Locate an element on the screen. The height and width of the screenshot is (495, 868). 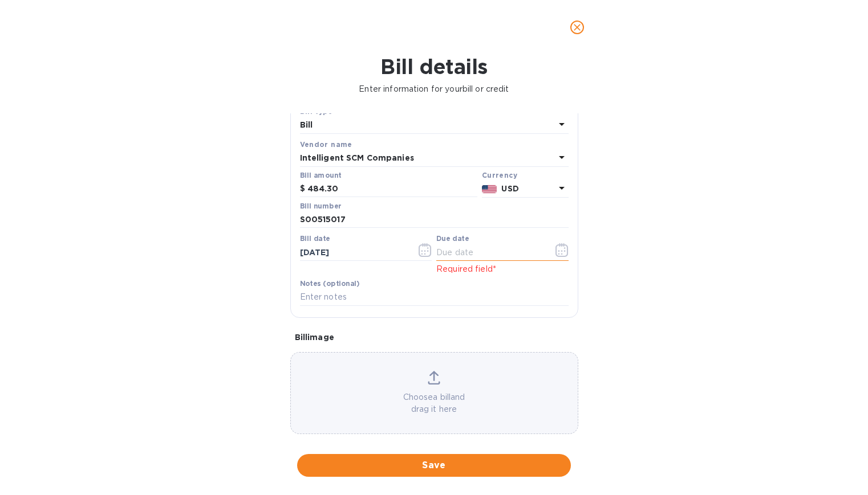
label: Bill amount is located at coordinates (320, 175).